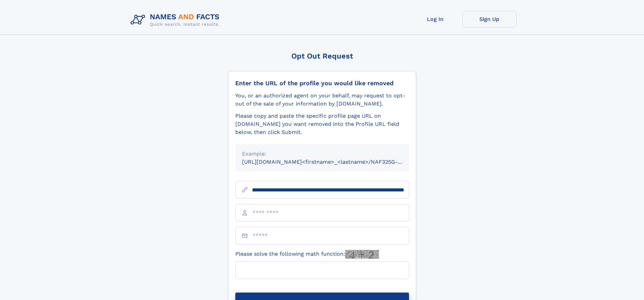  What do you see at coordinates (322, 56) in the screenshot?
I see `div: Opt Out Request` at bounding box center [322, 56].